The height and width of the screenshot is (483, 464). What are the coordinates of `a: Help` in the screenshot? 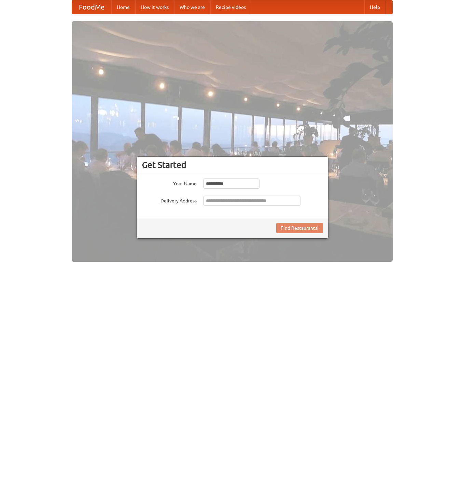 It's located at (375, 7).